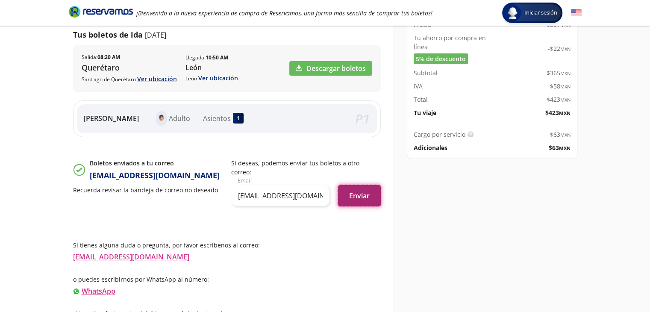  What do you see at coordinates (541, 13) in the screenshot?
I see `span: Iniciar sesión` at bounding box center [541, 13].